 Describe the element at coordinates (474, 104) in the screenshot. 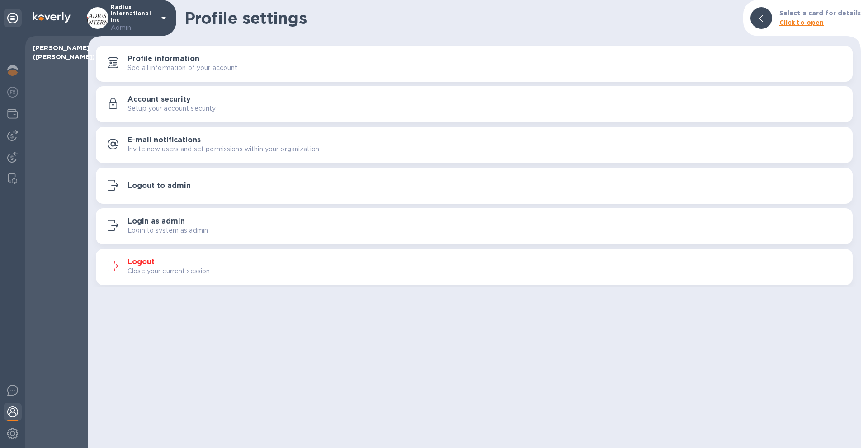

I see `button: Account securitySetup your account security` at that location.